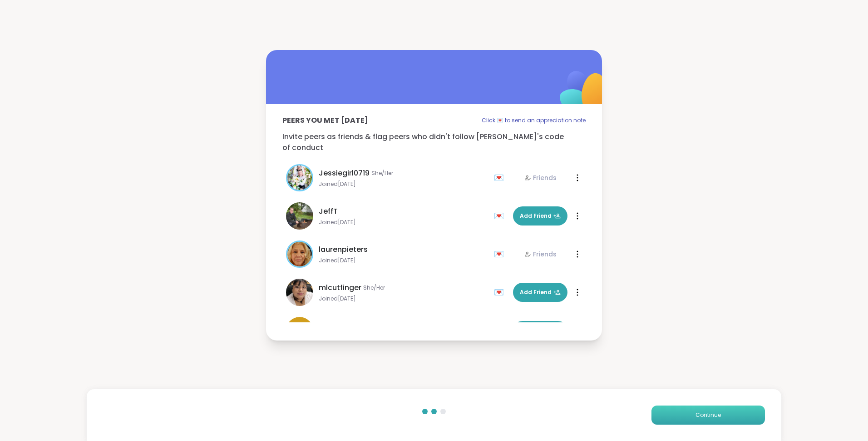 Image resolution: width=868 pixels, height=441 pixels. I want to click on span: JeffT, so click(328, 211).